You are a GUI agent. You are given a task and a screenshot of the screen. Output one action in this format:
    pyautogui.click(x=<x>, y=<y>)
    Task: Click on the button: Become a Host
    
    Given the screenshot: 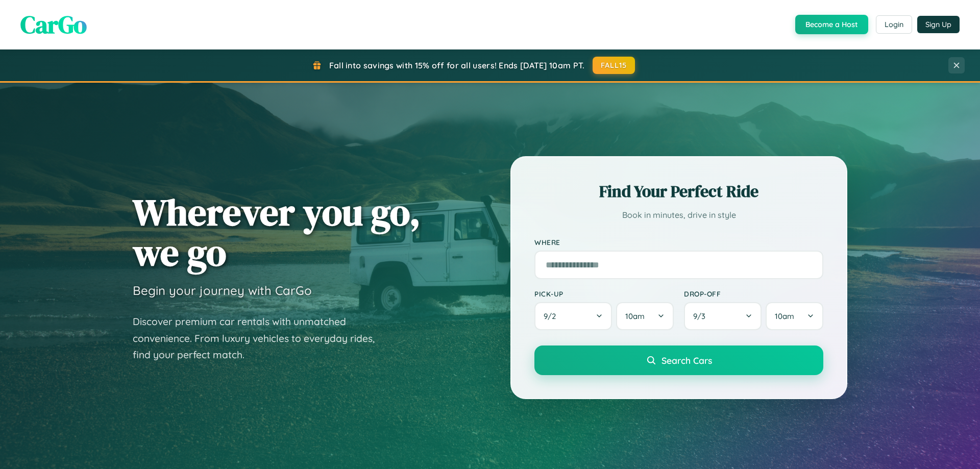 What is the action you would take?
    pyautogui.click(x=831, y=25)
    